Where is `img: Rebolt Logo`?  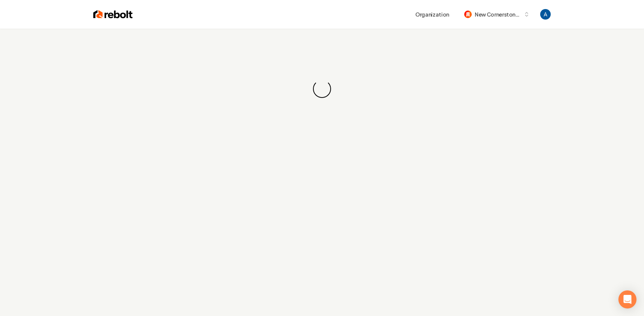 img: Rebolt Logo is located at coordinates (113, 14).